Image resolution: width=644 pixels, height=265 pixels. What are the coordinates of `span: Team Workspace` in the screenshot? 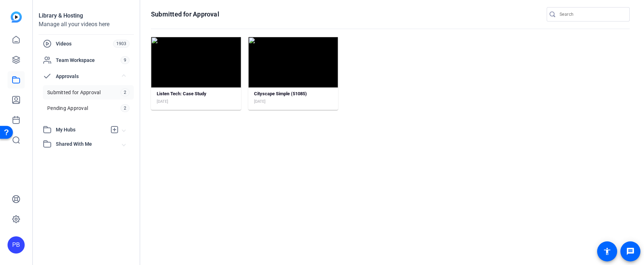 It's located at (88, 60).